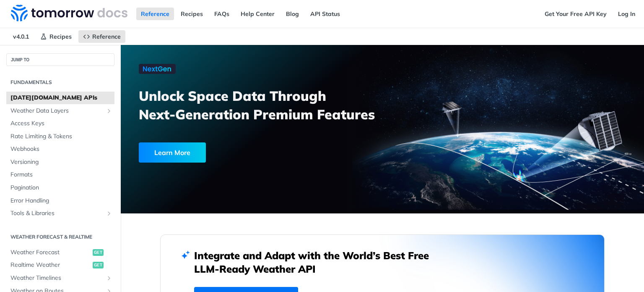 The image size is (644, 292). Describe the element at coordinates (61, 187) in the screenshot. I see `a: Pagination` at that location.